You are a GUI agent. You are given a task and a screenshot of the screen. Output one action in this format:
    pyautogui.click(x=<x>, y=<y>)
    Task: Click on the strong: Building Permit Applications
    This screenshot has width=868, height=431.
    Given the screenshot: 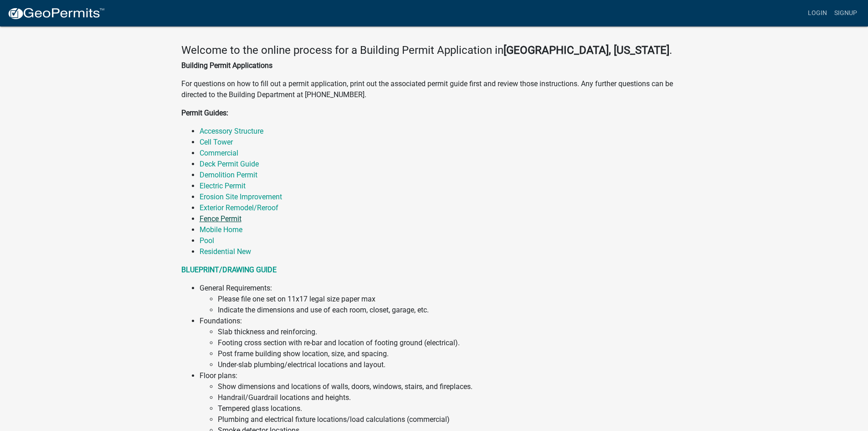 What is the action you would take?
    pyautogui.click(x=227, y=65)
    